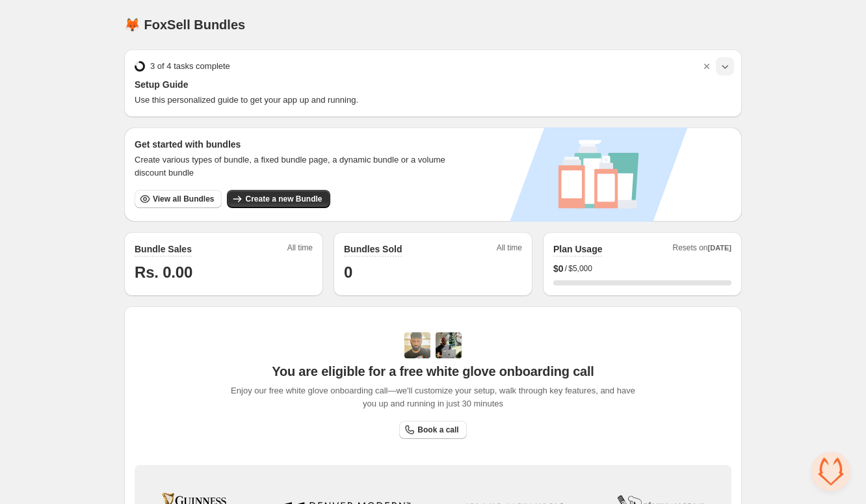 The width and height of the screenshot is (866, 504). I want to click on span: View all Bundles, so click(183, 199).